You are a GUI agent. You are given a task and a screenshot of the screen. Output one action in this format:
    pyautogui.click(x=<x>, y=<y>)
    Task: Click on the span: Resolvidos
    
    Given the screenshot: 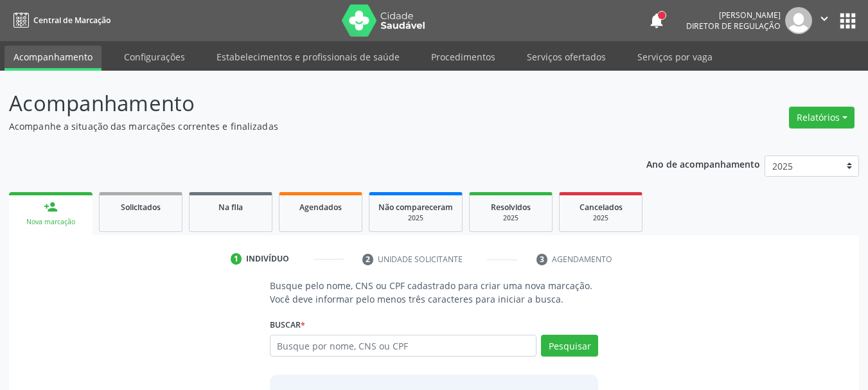 What is the action you would take?
    pyautogui.click(x=511, y=207)
    